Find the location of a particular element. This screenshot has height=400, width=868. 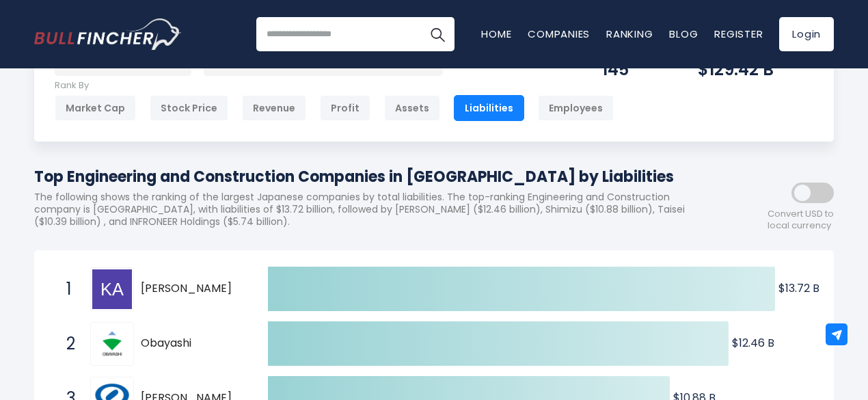

p: Rank By is located at coordinates (334, 85).